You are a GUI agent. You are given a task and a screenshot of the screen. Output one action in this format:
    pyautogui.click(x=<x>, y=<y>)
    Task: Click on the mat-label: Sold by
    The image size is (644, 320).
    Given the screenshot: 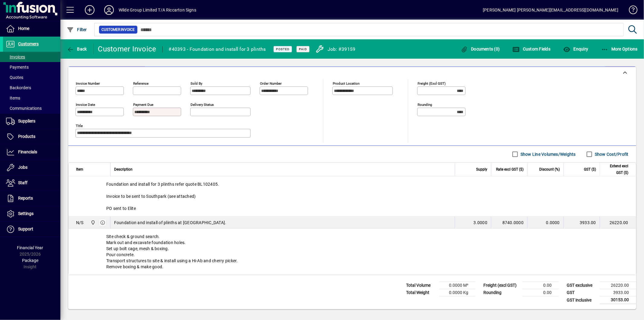 What is the action you would take?
    pyautogui.click(x=196, y=83)
    